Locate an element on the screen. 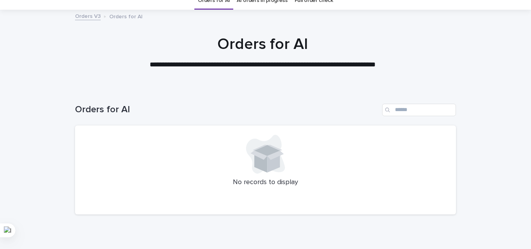 This screenshot has height=249, width=531. p: Orders for AI is located at coordinates (126, 16).